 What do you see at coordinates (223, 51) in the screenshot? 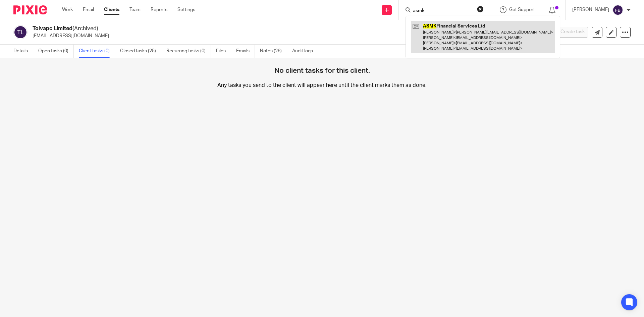
I see `a: Files` at bounding box center [223, 51].